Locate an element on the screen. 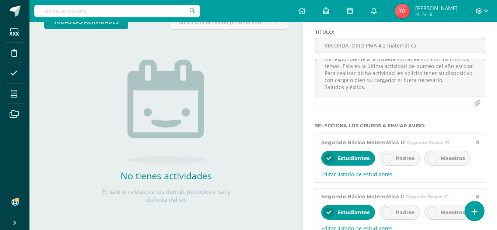  label: Selecciona los grupos a enviar aviso : is located at coordinates (400, 126).